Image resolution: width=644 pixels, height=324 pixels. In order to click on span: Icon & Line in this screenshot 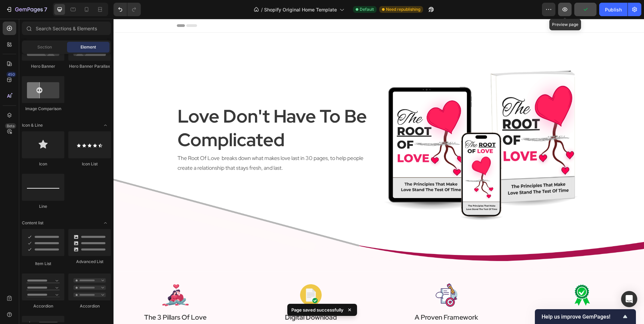, I will do `click(32, 125)`.